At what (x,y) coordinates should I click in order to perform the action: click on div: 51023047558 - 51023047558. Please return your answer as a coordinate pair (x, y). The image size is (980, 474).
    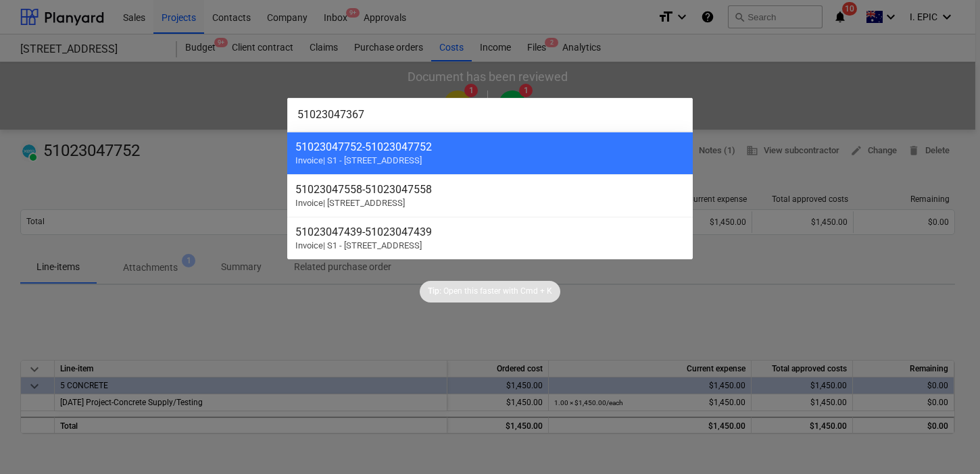
    Looking at the image, I should click on (490, 189).